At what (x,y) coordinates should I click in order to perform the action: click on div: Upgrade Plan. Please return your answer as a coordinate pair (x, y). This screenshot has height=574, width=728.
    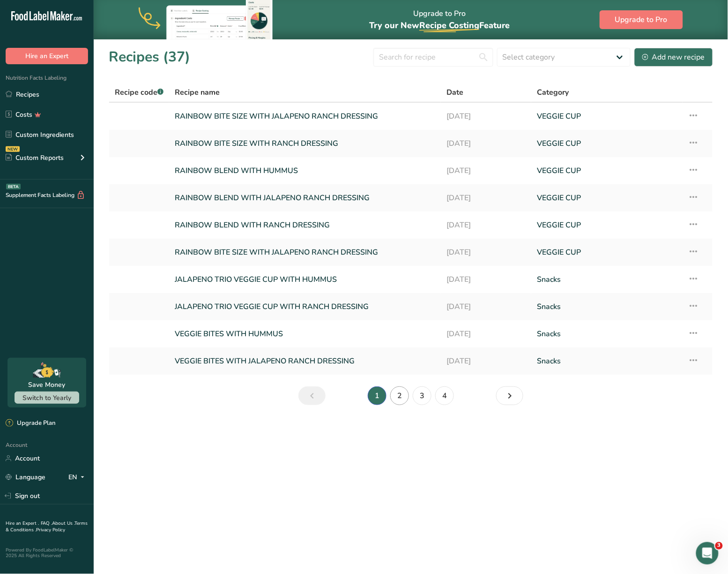
    Looking at the image, I should click on (30, 423).